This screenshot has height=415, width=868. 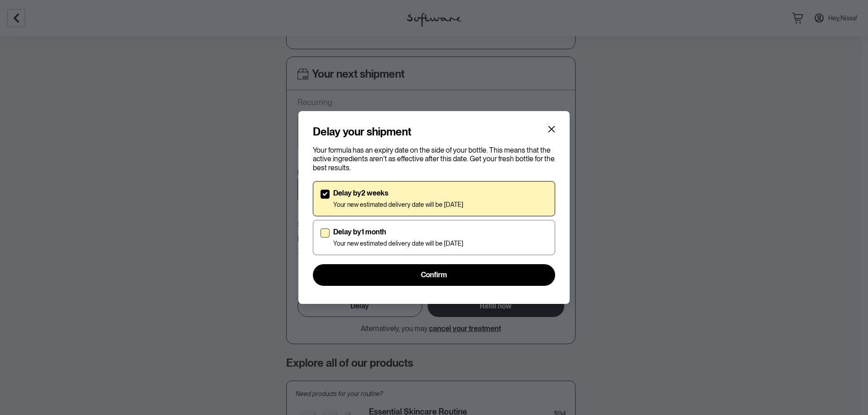 I want to click on h4: Delay your shipment, so click(x=362, y=132).